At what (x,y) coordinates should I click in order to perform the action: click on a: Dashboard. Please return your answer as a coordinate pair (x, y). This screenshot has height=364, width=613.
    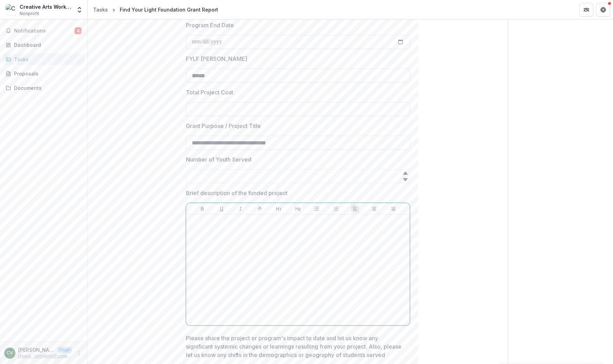
    Looking at the image, I should click on (43, 45).